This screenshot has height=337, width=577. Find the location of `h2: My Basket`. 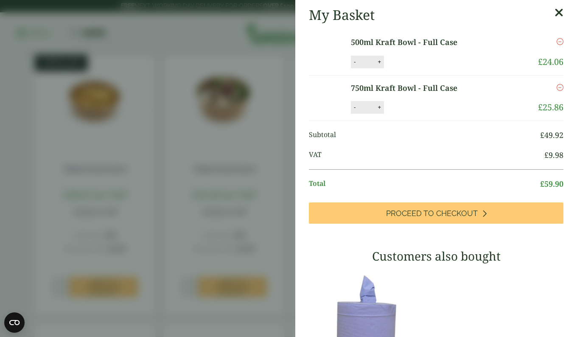

h2: My Basket is located at coordinates (341, 15).